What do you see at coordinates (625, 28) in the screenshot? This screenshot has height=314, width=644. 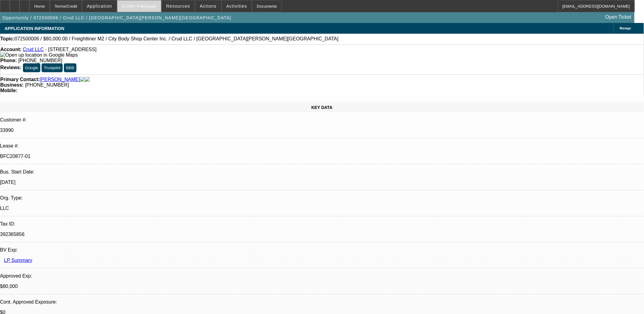 I see `span: Manage` at bounding box center [625, 28].